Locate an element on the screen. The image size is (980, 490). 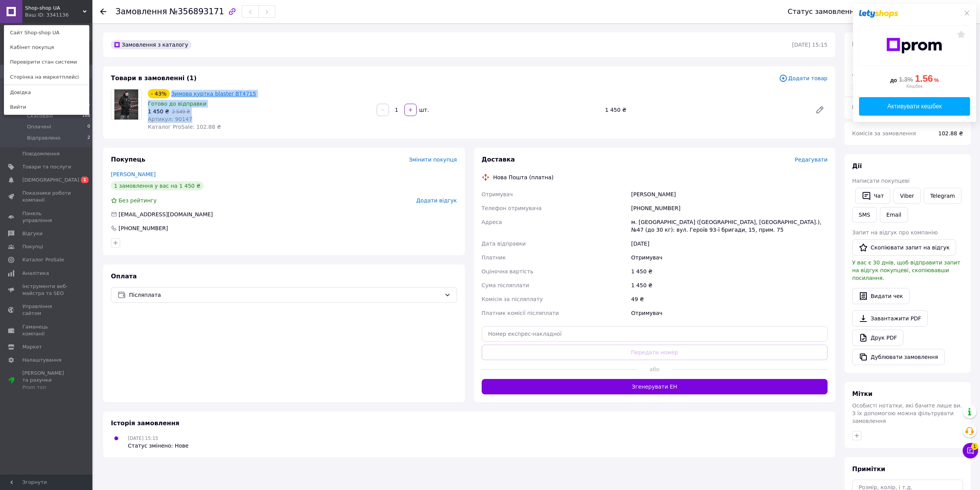
span: Показники роботи компанії is located at coordinates (47, 197).